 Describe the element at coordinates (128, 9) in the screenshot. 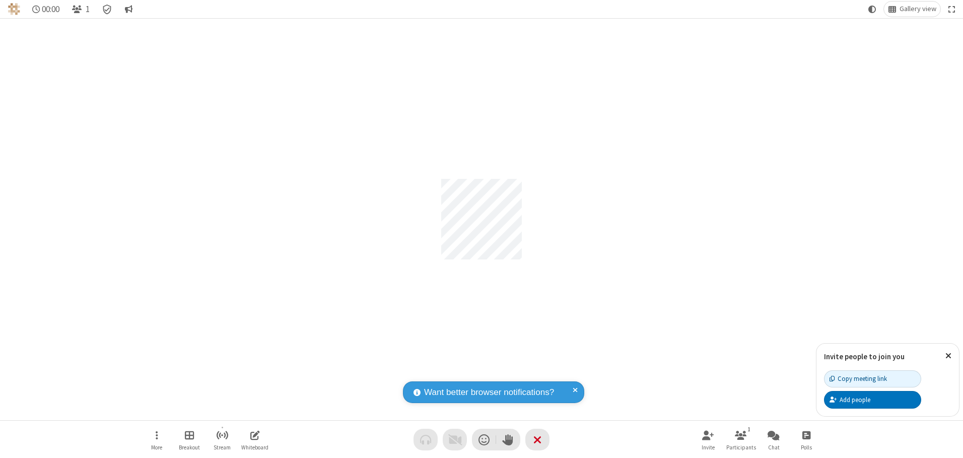

I see `button: Conversation` at that location.